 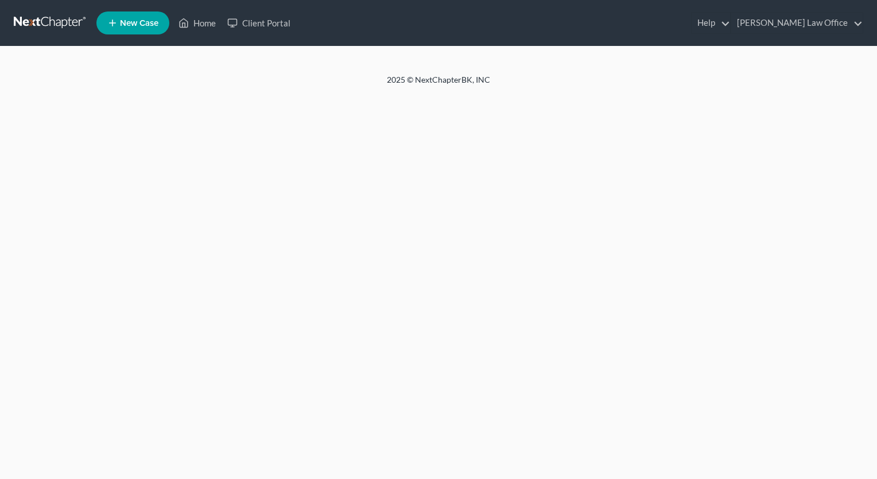 I want to click on a: Home, so click(x=197, y=23).